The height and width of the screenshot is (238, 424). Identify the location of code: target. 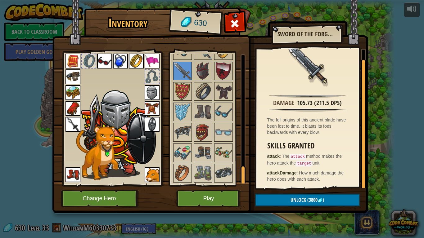
(304, 164).